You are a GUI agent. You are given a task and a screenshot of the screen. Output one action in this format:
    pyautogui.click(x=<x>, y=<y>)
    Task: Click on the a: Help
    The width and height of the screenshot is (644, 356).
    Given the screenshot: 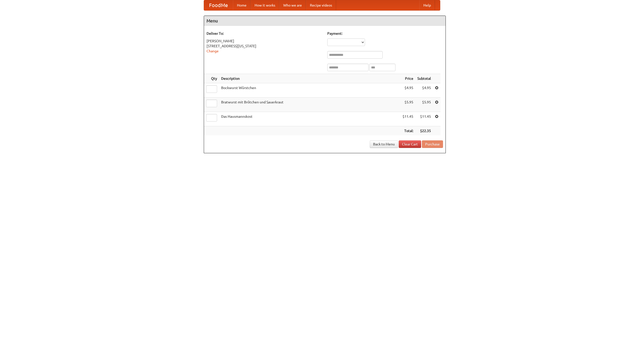 What is the action you would take?
    pyautogui.click(x=427, y=5)
    